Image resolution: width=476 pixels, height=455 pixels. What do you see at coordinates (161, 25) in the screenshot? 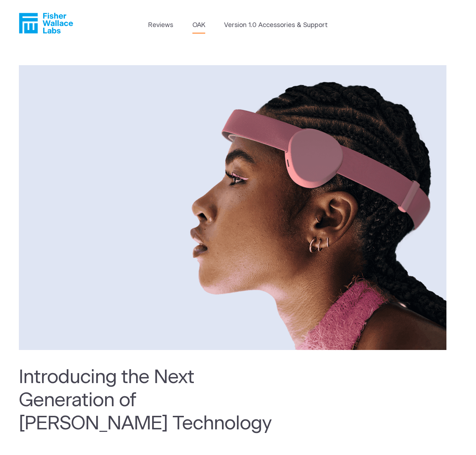
I see `a: Reviews` at bounding box center [161, 25].